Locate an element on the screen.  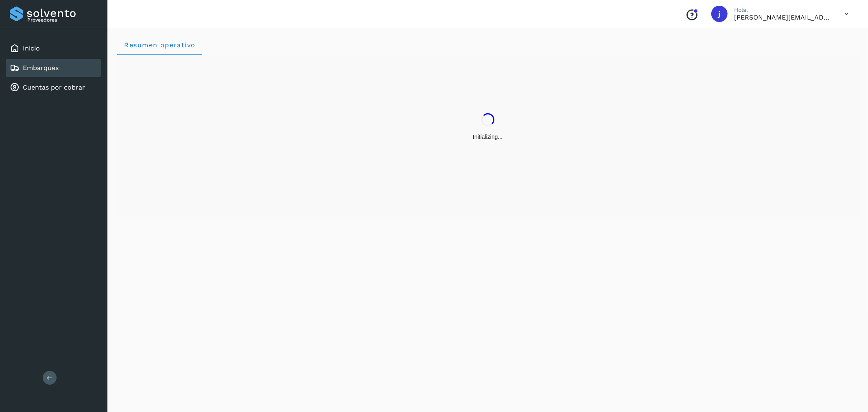
a: Embarques is located at coordinates (41, 68).